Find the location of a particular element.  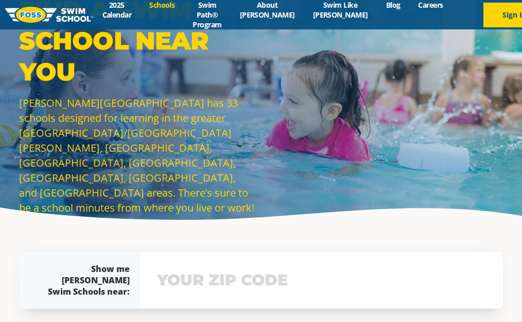

input: YOUR ZIP CODE is located at coordinates (322, 280).